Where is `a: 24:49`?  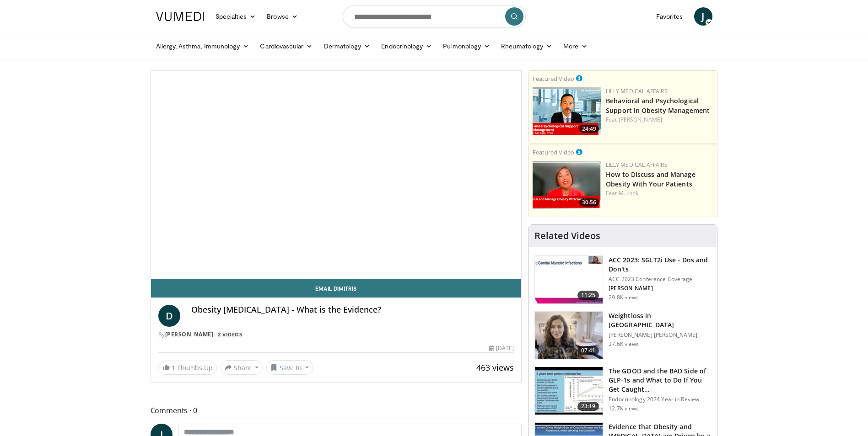
a: 24:49 is located at coordinates (567, 111).